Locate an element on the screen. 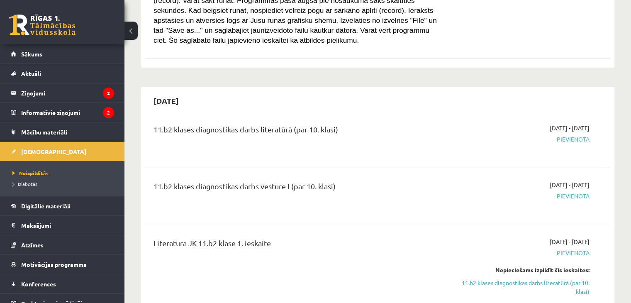 Image resolution: width=631 pixels, height=303 pixels. span: Konferences is located at coordinates (39, 284).